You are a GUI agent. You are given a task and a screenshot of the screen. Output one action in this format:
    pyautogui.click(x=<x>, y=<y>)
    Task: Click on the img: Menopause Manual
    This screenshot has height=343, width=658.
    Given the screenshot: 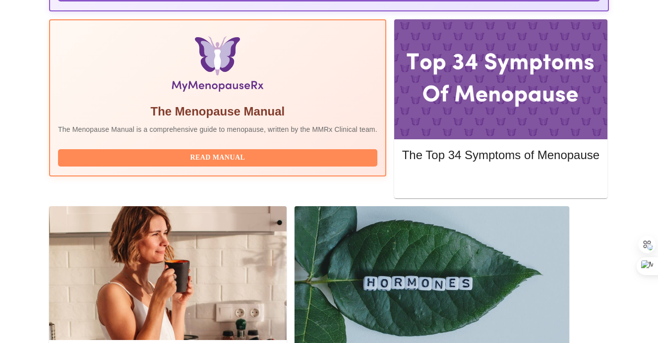 What is the action you would take?
    pyautogui.click(x=217, y=66)
    